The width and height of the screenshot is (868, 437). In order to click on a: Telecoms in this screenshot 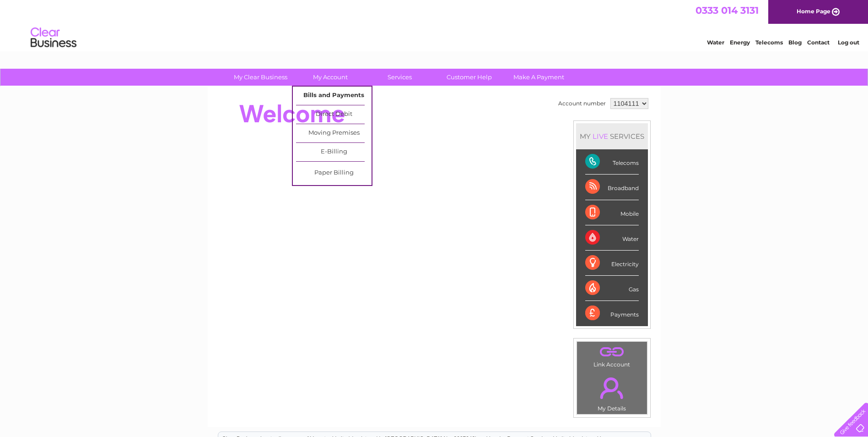, I will do `click(769, 42)`.